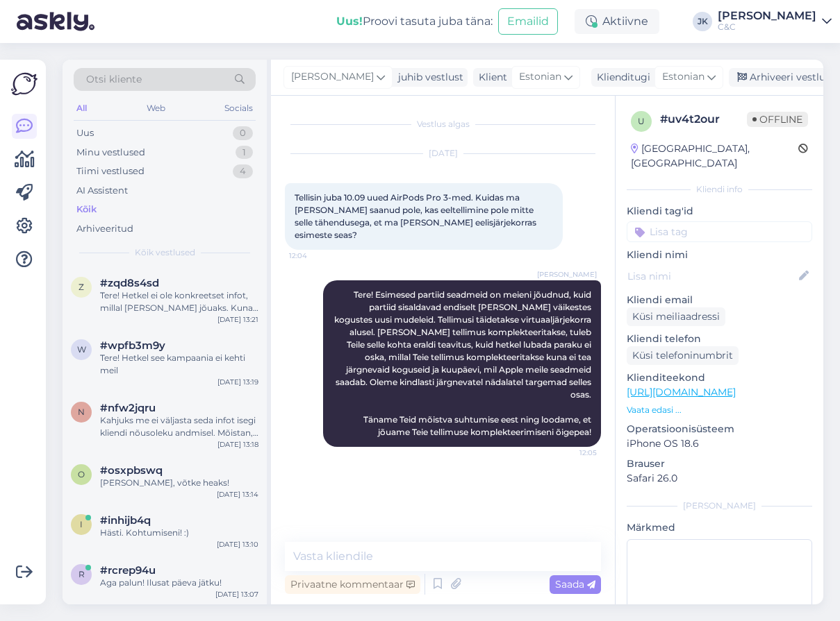  What do you see at coordinates (490, 77) in the screenshot?
I see `div: Klient` at bounding box center [490, 77].